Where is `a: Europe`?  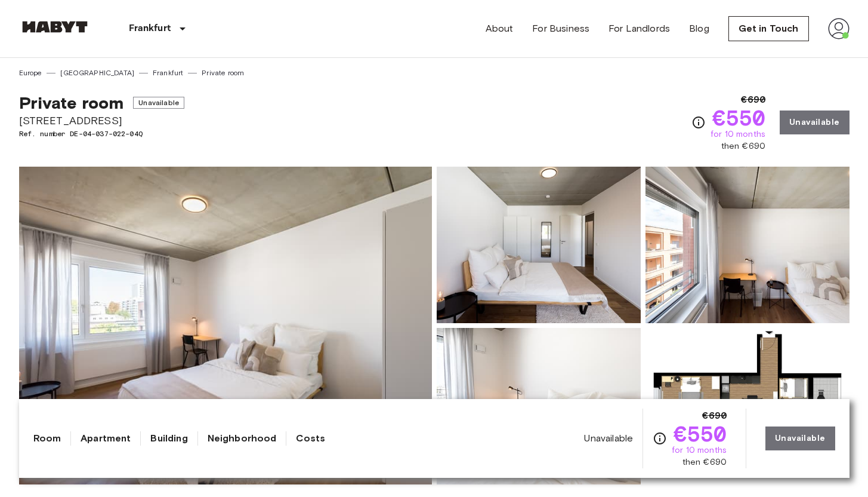
a: Europe is located at coordinates (31, 73).